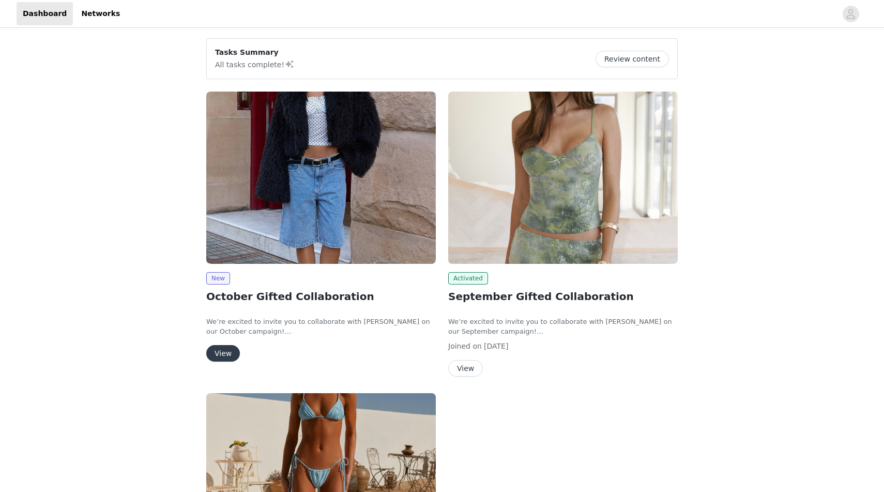 The image size is (884, 492). What do you see at coordinates (255, 64) in the screenshot?
I see `p: All tasks complete!` at bounding box center [255, 64].